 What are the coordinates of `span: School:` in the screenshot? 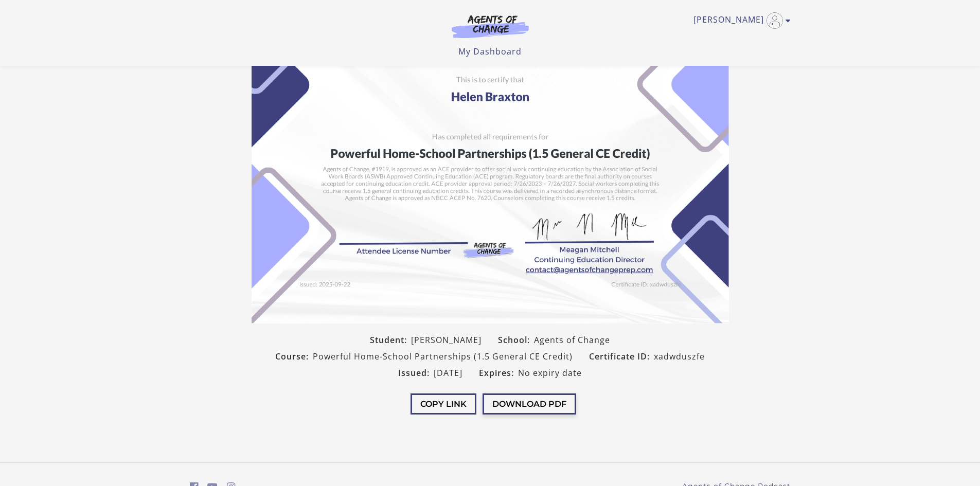 It's located at (516, 340).